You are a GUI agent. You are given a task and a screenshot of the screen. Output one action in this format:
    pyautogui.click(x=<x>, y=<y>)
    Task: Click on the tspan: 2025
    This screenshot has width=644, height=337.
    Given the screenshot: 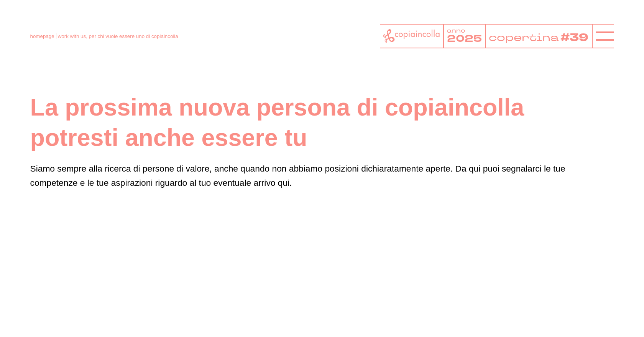 What is the action you would take?
    pyautogui.click(x=464, y=39)
    